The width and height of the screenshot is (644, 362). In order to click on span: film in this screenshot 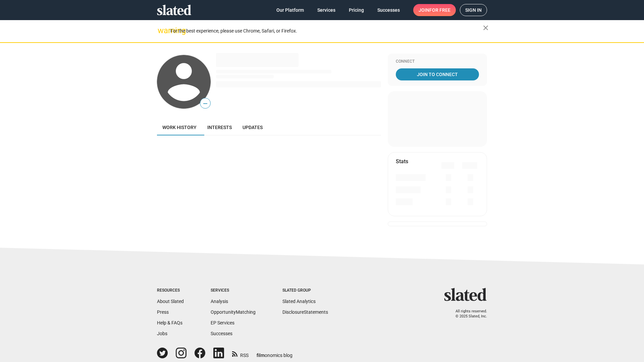, I will do `click(261, 356)`.